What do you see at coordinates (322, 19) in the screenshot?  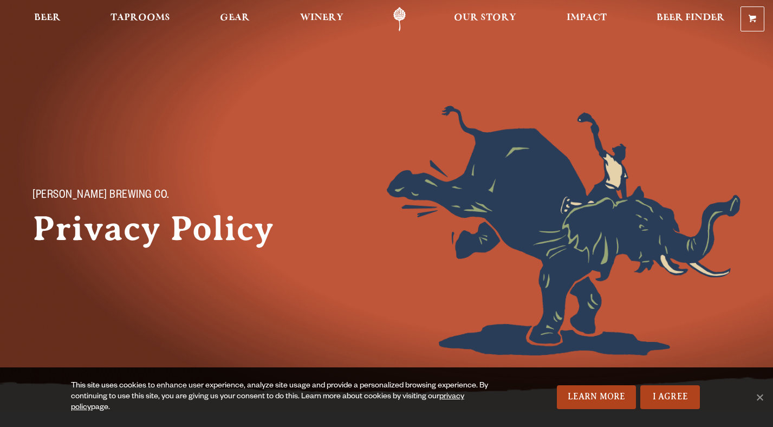 I see `a: Winery` at bounding box center [322, 19].